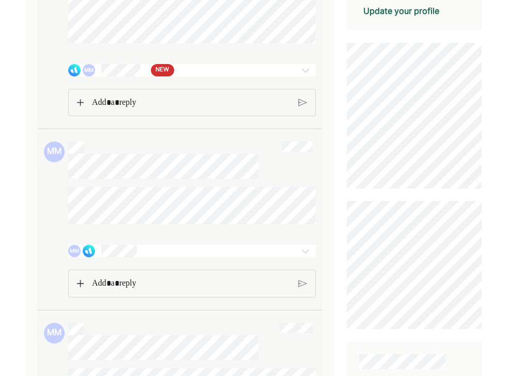 The image size is (507, 376). What do you see at coordinates (162, 70) in the screenshot?
I see `span: NEW` at bounding box center [162, 70].